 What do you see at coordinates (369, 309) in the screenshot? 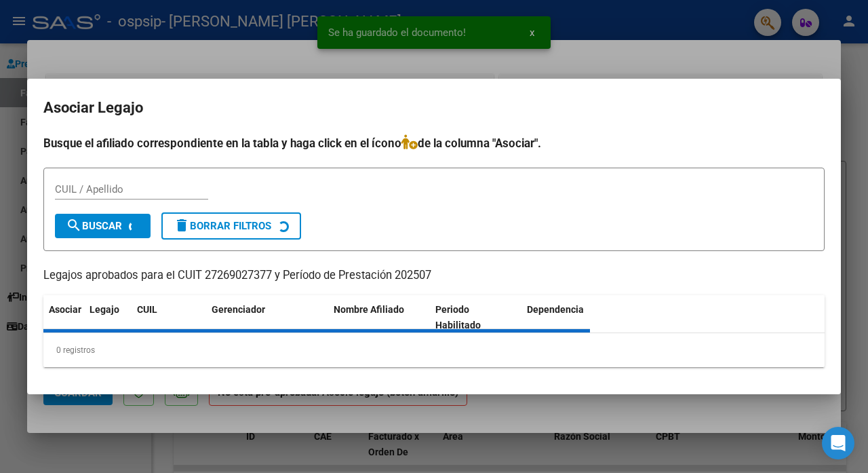
I see `span: Nombre Afiliado` at bounding box center [369, 309].